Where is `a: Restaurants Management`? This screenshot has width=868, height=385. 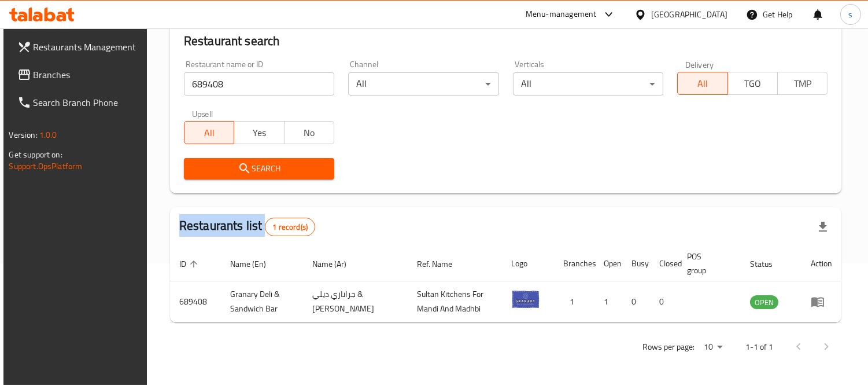
a: Restaurants Management is located at coordinates (78, 47).